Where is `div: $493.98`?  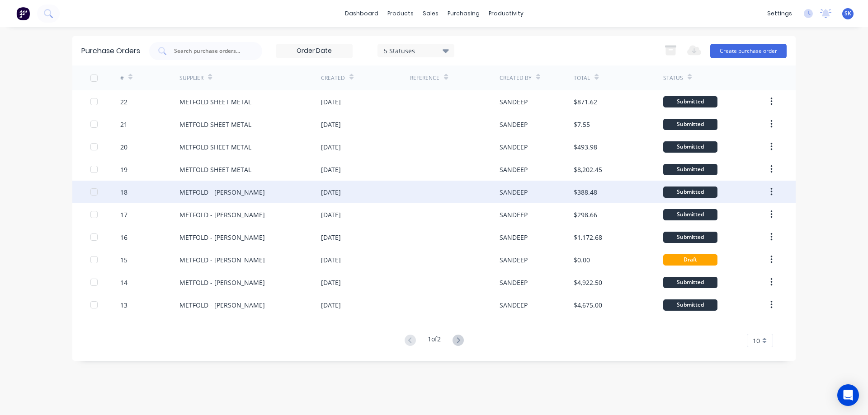 div: $493.98 is located at coordinates (585, 147).